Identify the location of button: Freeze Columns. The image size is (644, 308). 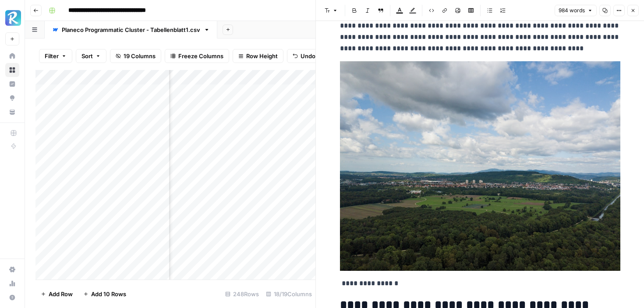
(197, 56).